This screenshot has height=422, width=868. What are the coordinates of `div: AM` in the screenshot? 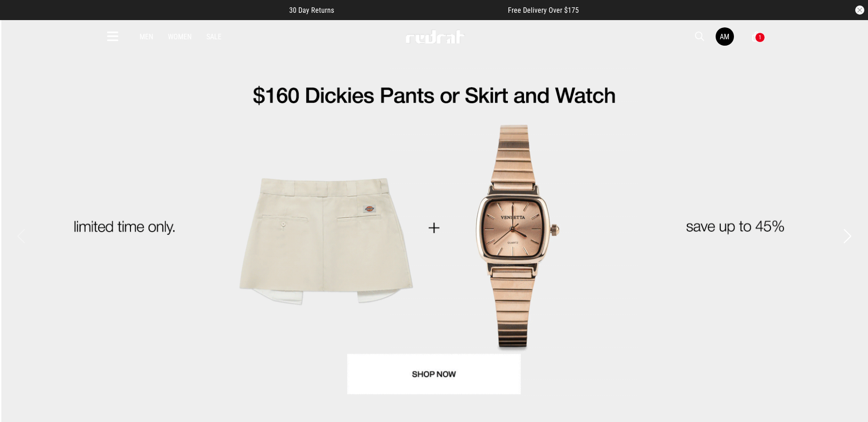 It's located at (724, 37).